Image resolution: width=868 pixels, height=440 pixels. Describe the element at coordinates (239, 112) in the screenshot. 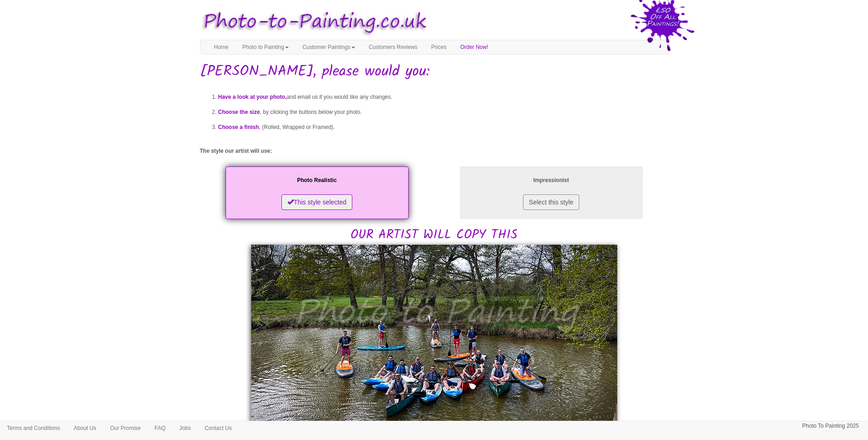

I see `span: Choose the size` at that location.